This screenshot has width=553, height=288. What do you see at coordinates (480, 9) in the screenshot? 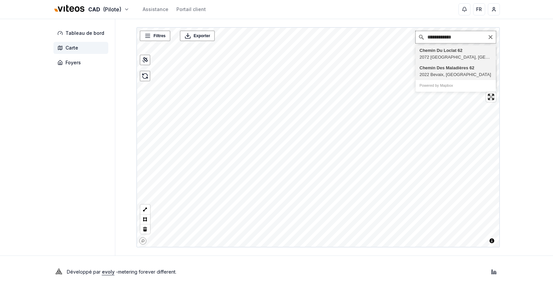
I see `button: FR` at bounding box center [480, 9].